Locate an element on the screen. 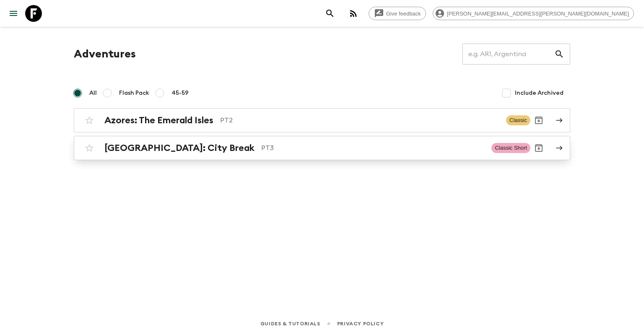 Image resolution: width=644 pixels, height=335 pixels. p: PT3 is located at coordinates (373, 148).